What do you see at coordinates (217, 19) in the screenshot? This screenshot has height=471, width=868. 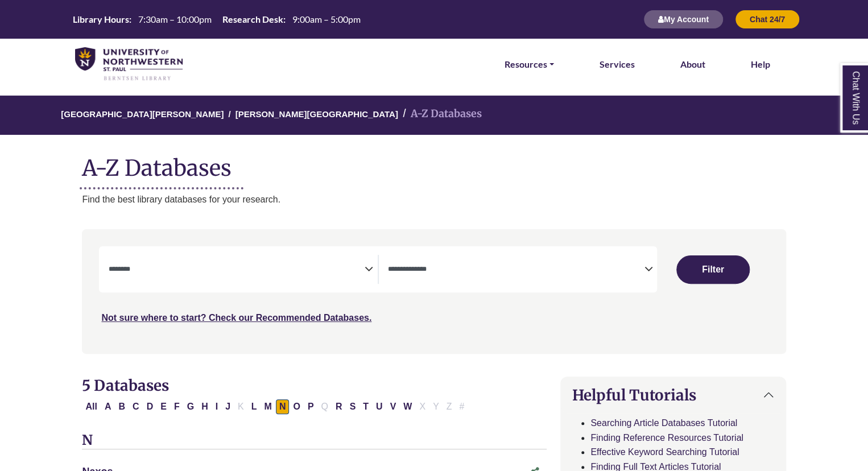 I see `a: Hours Today` at bounding box center [217, 19].